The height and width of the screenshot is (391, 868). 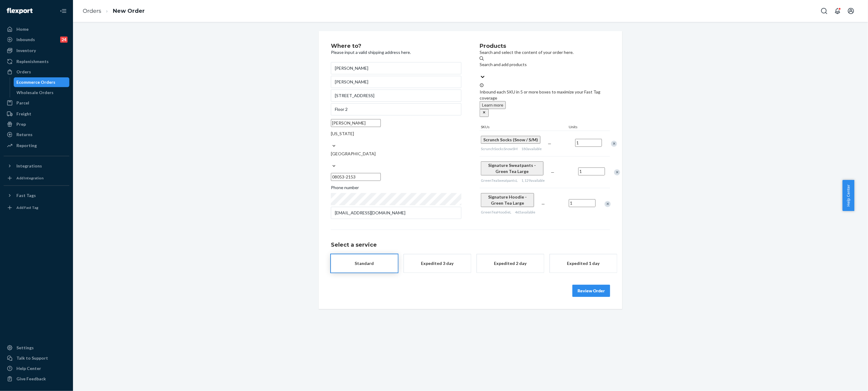 What do you see at coordinates (512, 168) in the screenshot?
I see `span: Signature Sweatpants - Green Tea Large` at bounding box center [512, 168].